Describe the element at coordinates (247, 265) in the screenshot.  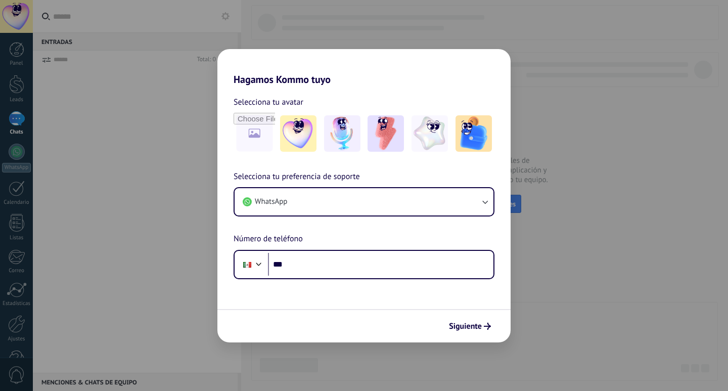
I see `div: Mexico: + 52` at that location.